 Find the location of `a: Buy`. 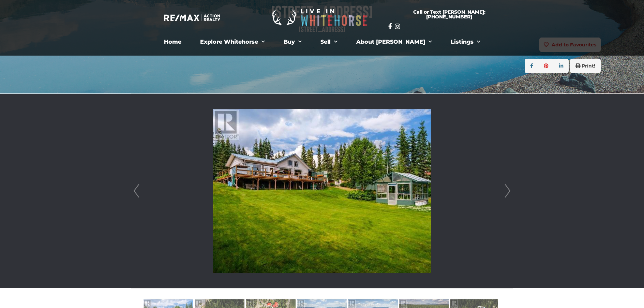

a: Buy is located at coordinates (293, 42).